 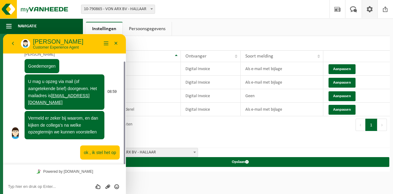 I want to click on a: Instellingen, so click(x=104, y=29).